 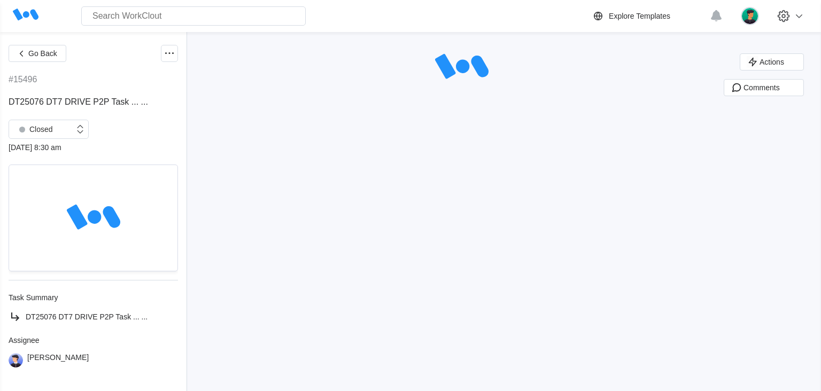 I want to click on img: user.png, so click(x=750, y=16).